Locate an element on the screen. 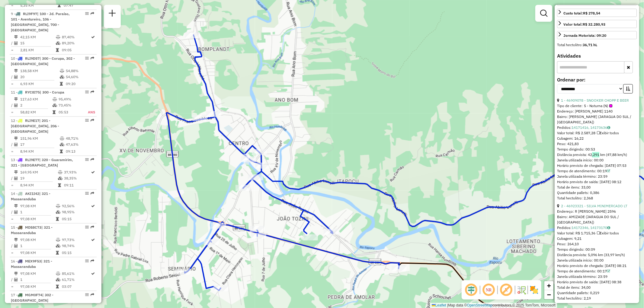 This screenshot has width=644, height=308. a: Zoom in is located at coordinates (549, 286).